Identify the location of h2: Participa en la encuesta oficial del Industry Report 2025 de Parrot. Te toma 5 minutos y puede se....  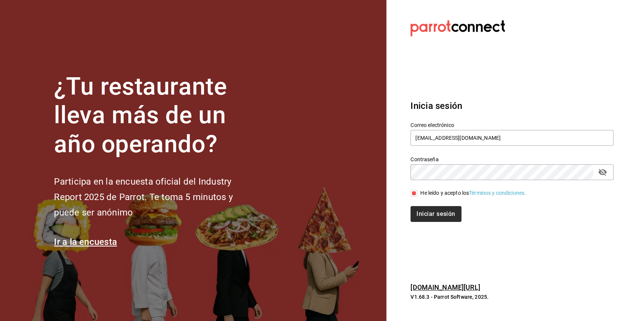
(156, 197).